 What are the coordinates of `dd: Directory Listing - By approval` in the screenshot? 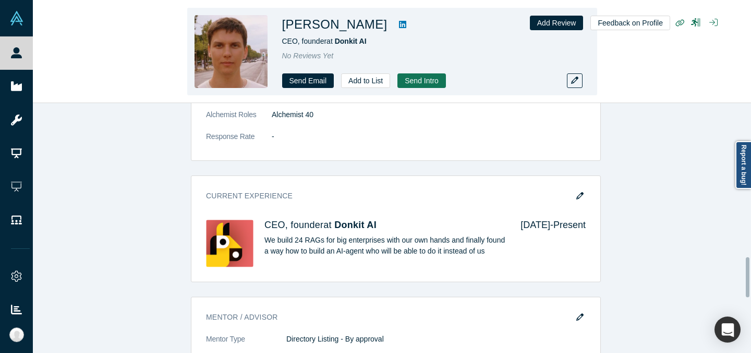 It's located at (436, 339).